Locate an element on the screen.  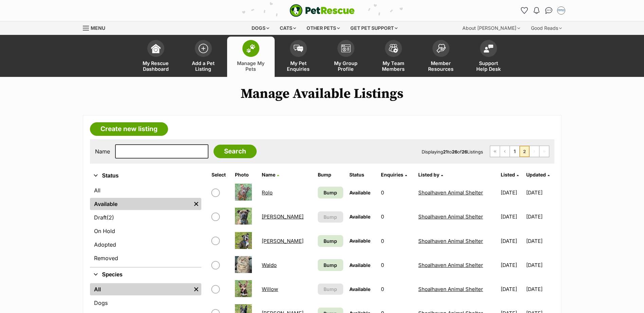
a: Add a Pet Listing is located at coordinates (203, 57).